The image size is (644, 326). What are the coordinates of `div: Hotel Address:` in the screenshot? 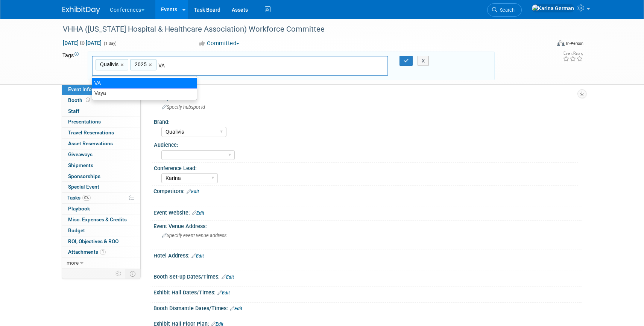 It's located at (367, 255).